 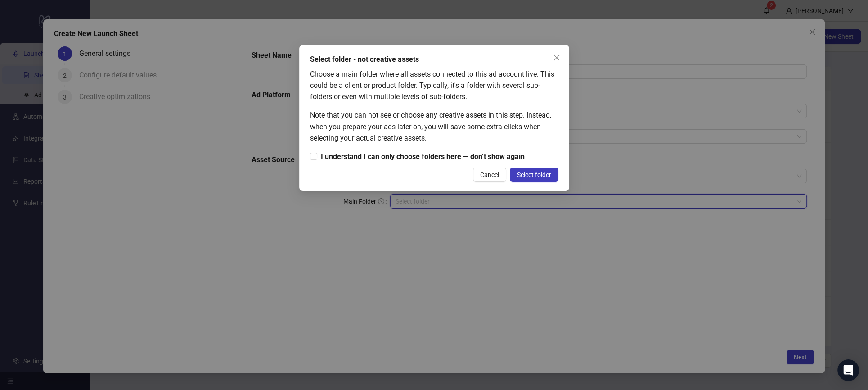 What do you see at coordinates (490, 175) in the screenshot?
I see `button: Cancel` at bounding box center [490, 175].